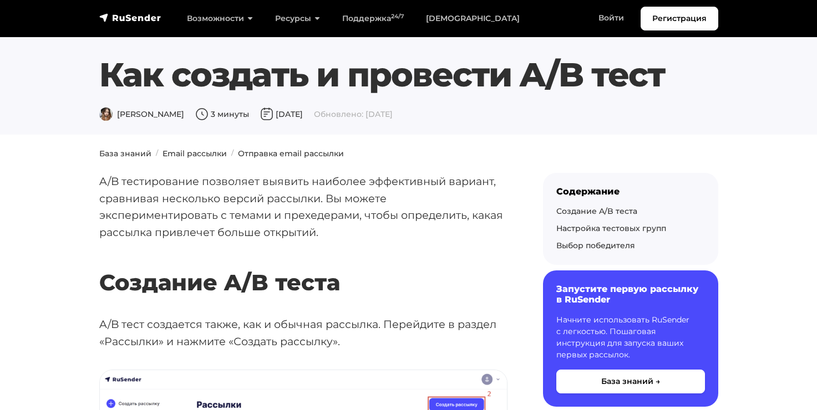 This screenshot has height=410, width=817. Describe the element at coordinates (630, 191) in the screenshot. I see `div: Содержание` at that location.